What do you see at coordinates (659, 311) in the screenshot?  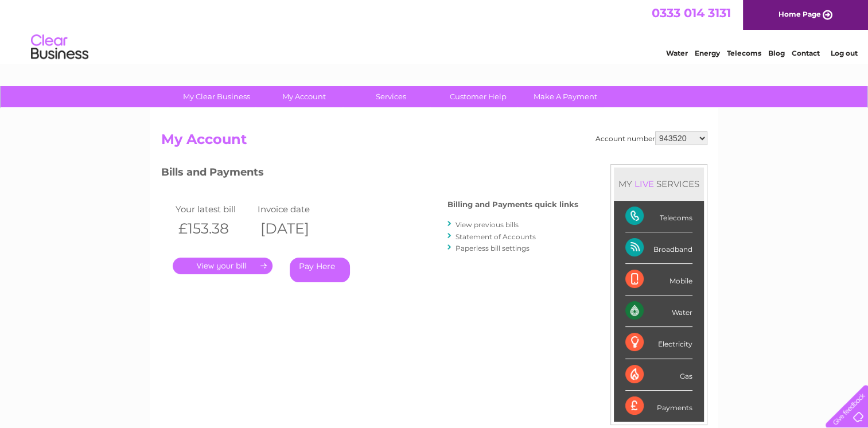 I see `div: Water` at bounding box center [659, 311].